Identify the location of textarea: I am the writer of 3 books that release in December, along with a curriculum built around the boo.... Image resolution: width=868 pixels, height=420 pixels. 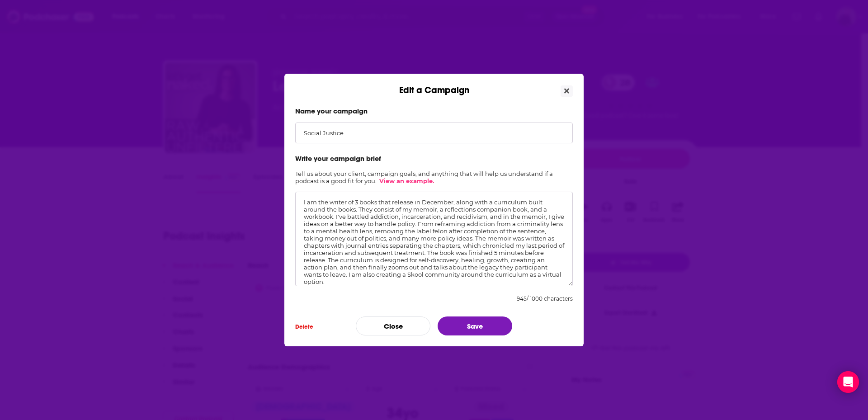
(434, 239).